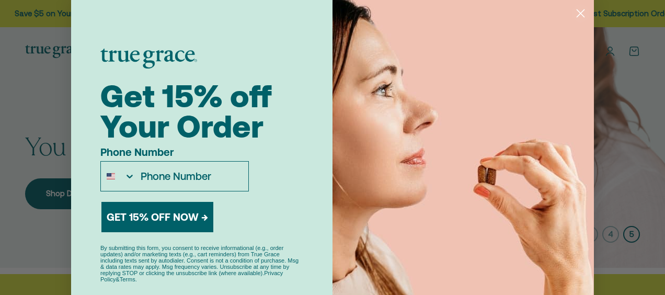 The image size is (665, 295). What do you see at coordinates (186, 111) in the screenshot?
I see `span: Get 15% off Your Order` at bounding box center [186, 111].